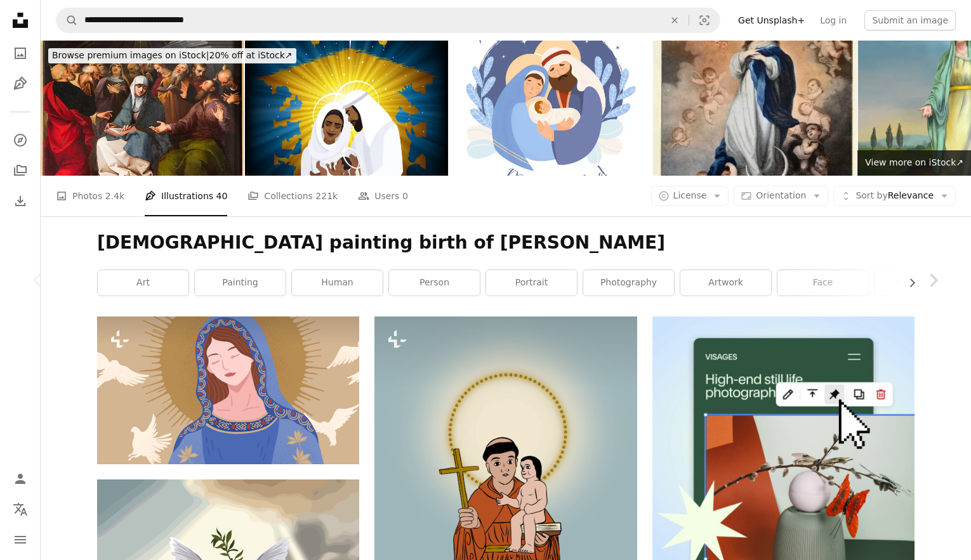 The width and height of the screenshot is (971, 560). I want to click on span: 221k, so click(326, 196).